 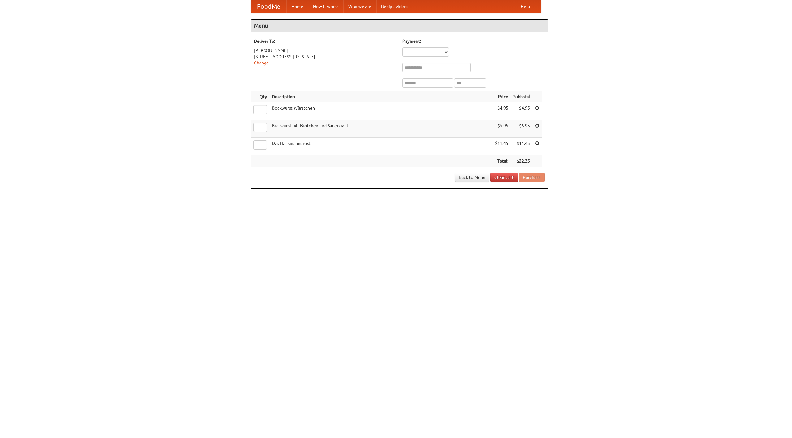 I want to click on th: Qty, so click(x=260, y=97).